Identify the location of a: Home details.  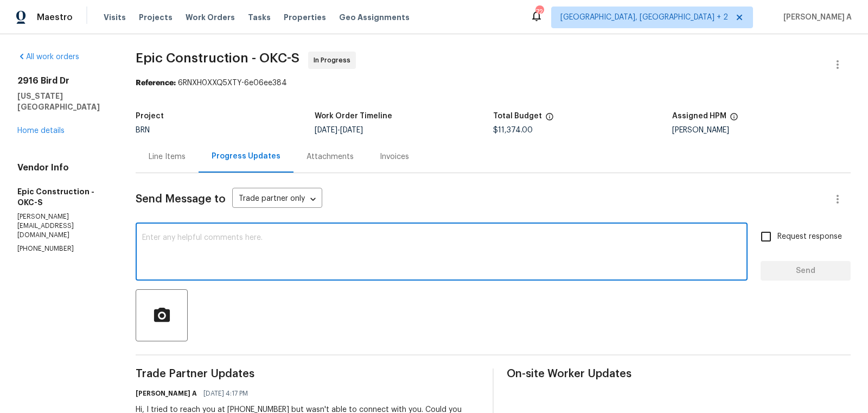
(41, 130).